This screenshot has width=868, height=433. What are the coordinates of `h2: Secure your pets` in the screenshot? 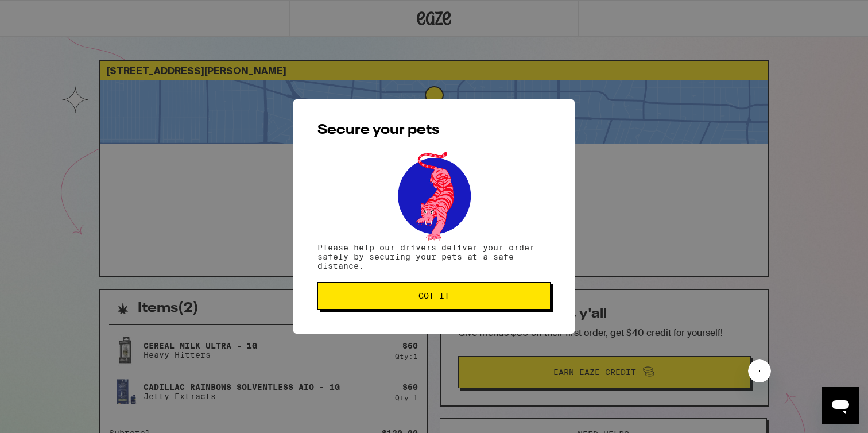 It's located at (434, 130).